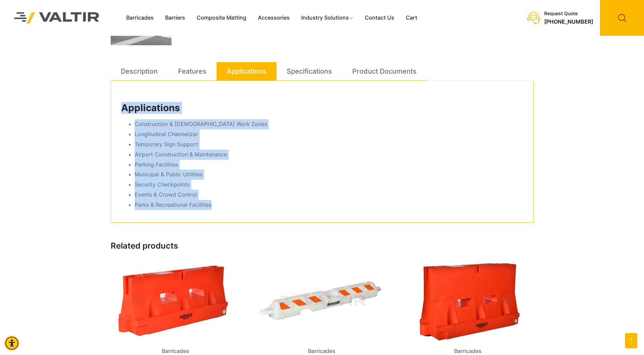 The width and height of the screenshot is (644, 355). What do you see at coordinates (329, 205) in the screenshot?
I see `li: Parks & Recreational Facilities` at bounding box center [329, 205].